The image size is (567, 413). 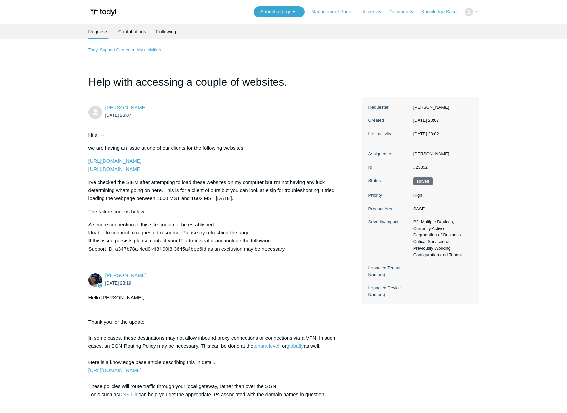 What do you see at coordinates (389, 154) in the screenshot?
I see `dt: Assigned to` at bounding box center [389, 154].